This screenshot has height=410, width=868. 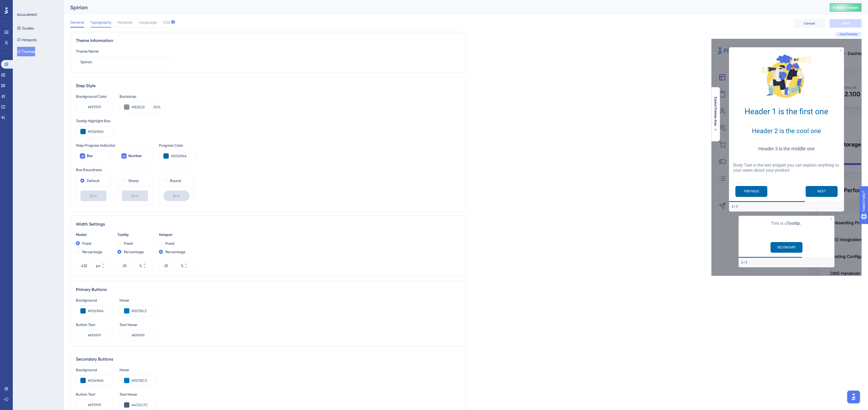 I want to click on span: General, so click(x=78, y=22).